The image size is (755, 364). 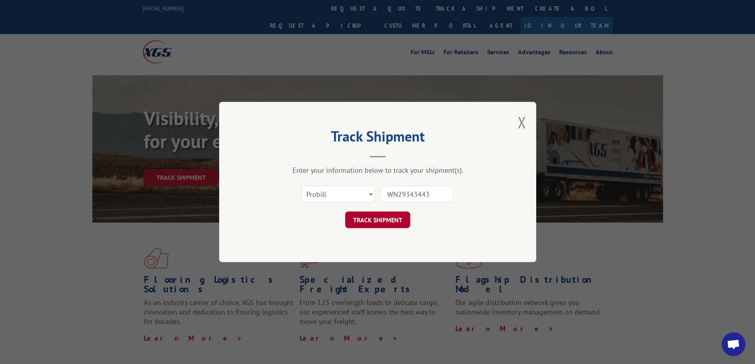 I want to click on button: TRACK SHIPMENT, so click(x=377, y=220).